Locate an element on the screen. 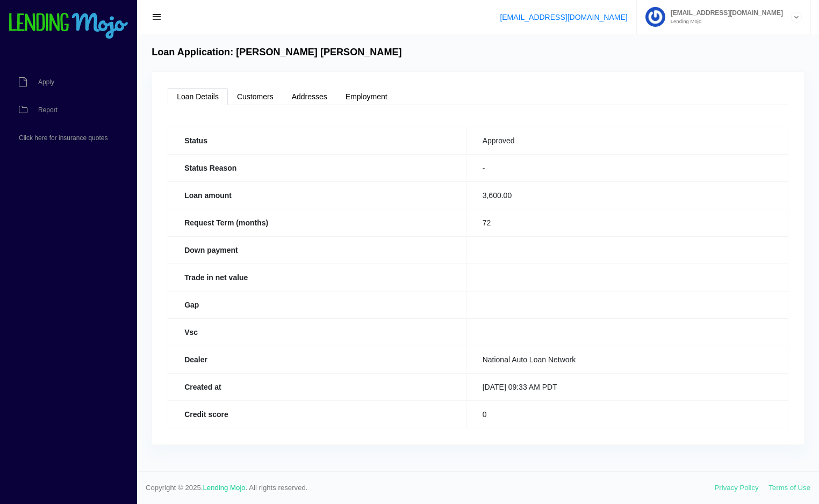  th: Gap is located at coordinates (317, 304).